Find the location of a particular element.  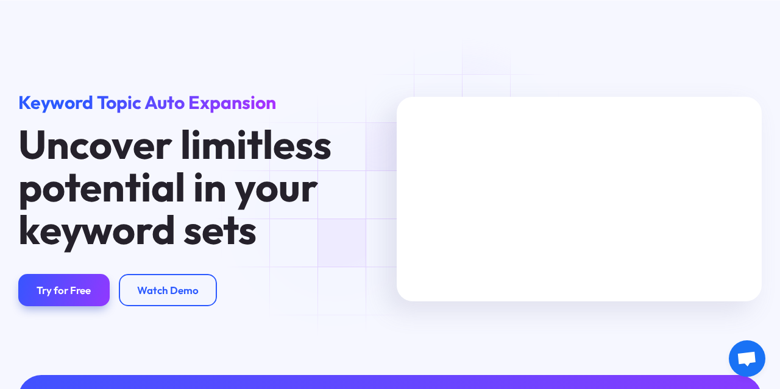

a: Try for Free is located at coordinates (63, 290).